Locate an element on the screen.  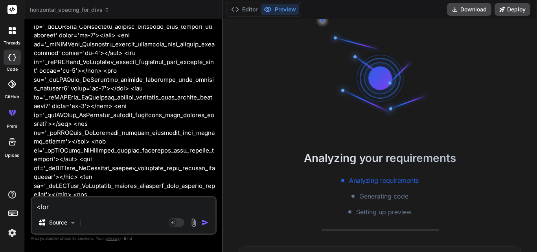
button: Preview is located at coordinates (280, 9).